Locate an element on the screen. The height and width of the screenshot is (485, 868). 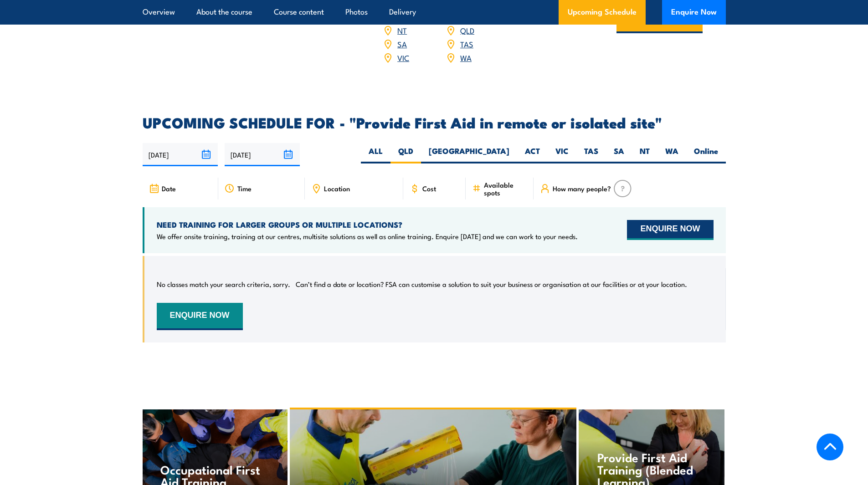
label: WA is located at coordinates (672, 154).